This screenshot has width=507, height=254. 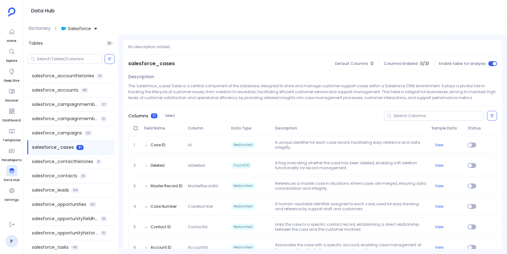 What do you see at coordinates (438, 116) in the screenshot?
I see `input: Search Columns` at bounding box center [438, 116].